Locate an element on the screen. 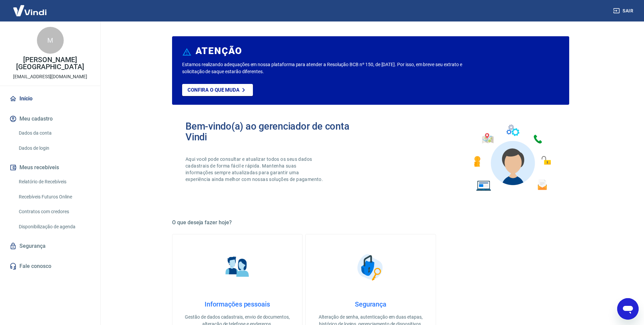 The height and width of the screenshot is (325, 644). button: Sair is located at coordinates (624, 11).